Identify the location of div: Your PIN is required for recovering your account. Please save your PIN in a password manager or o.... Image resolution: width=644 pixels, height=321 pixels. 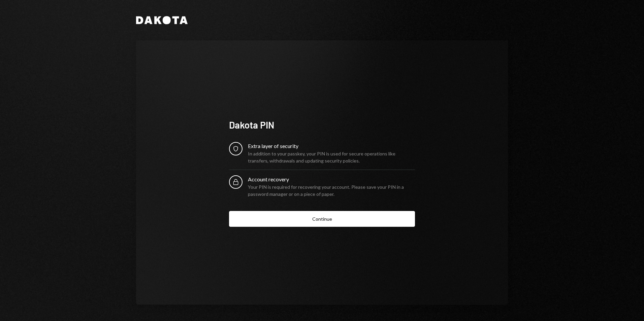
(331, 190).